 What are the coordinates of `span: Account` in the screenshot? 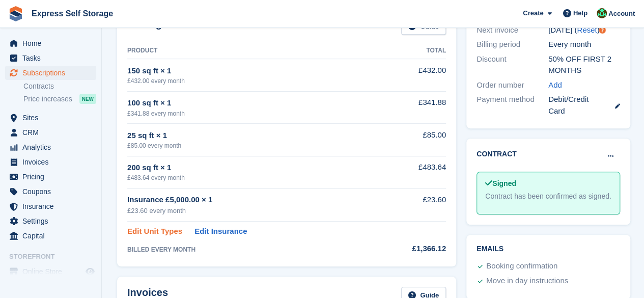 It's located at (622, 13).